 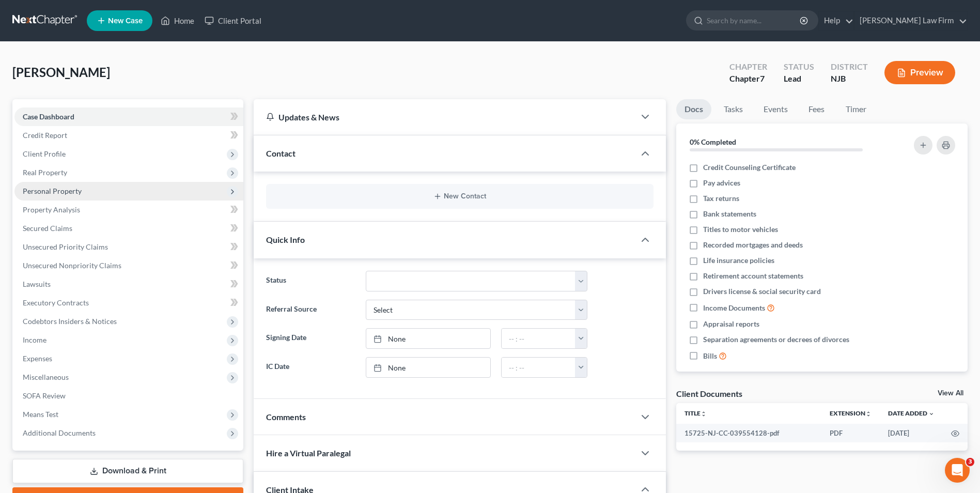 I want to click on a: Client Portal, so click(x=233, y=21).